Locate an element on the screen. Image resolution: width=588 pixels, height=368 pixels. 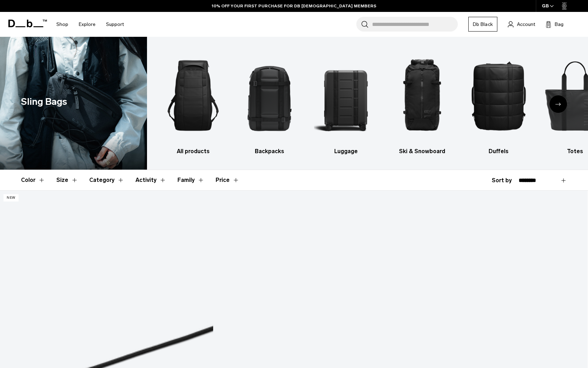
h3: Backpacks is located at coordinates (270, 152).